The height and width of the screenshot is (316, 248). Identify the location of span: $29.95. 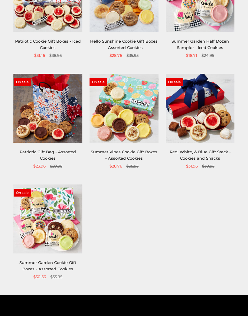
(56, 166).